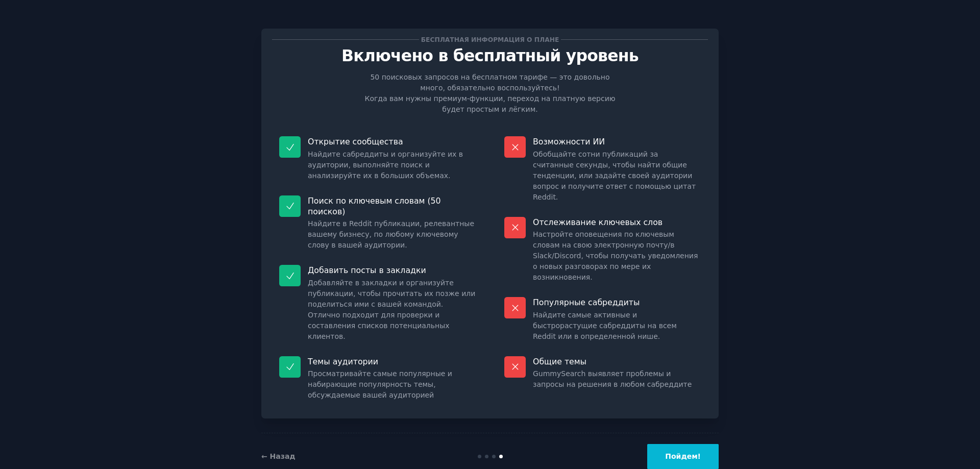  I want to click on font: Поиск по ключевым словам (50 поисков), so click(374, 206).